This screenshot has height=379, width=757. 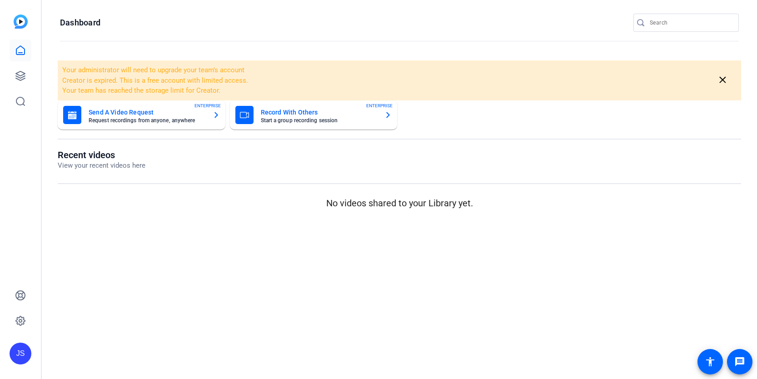 I want to click on p: View your recent videos here, so click(x=101, y=165).